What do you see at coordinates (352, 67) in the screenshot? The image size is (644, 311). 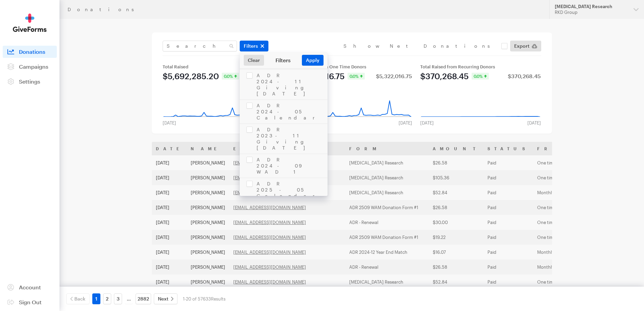 I see `div: Total Raised from One Time Donors` at bounding box center [352, 67].